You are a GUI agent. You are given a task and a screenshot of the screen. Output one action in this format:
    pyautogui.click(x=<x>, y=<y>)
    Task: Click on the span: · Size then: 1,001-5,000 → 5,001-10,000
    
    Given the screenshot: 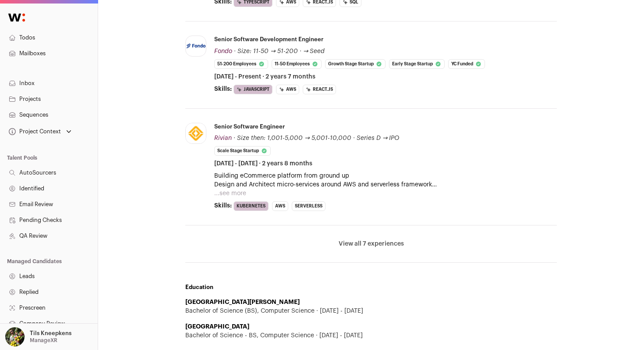 What is the action you would take?
    pyautogui.click(x=292, y=138)
    